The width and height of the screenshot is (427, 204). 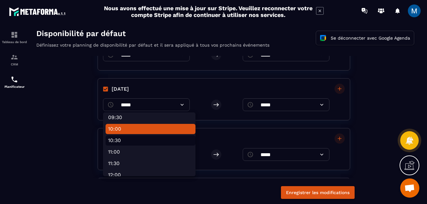 I want to click on a: formationformationTableau de bord, so click(x=14, y=37).